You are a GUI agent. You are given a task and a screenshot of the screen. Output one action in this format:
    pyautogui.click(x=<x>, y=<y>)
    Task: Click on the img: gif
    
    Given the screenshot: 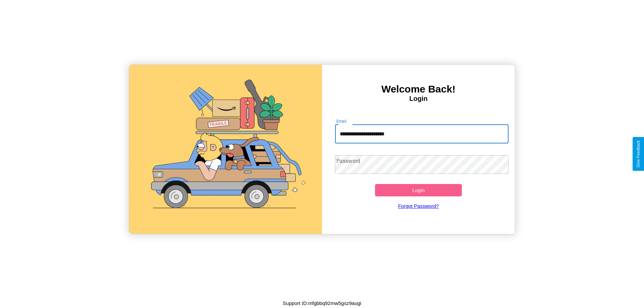 What is the action you would take?
    pyautogui.click(x=226, y=149)
    